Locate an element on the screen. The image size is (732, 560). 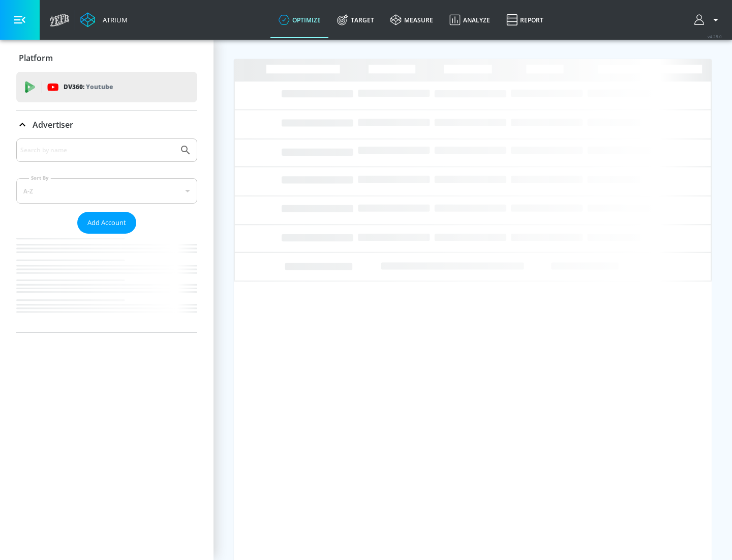
span: v 4.28.0 is located at coordinates (715, 36).